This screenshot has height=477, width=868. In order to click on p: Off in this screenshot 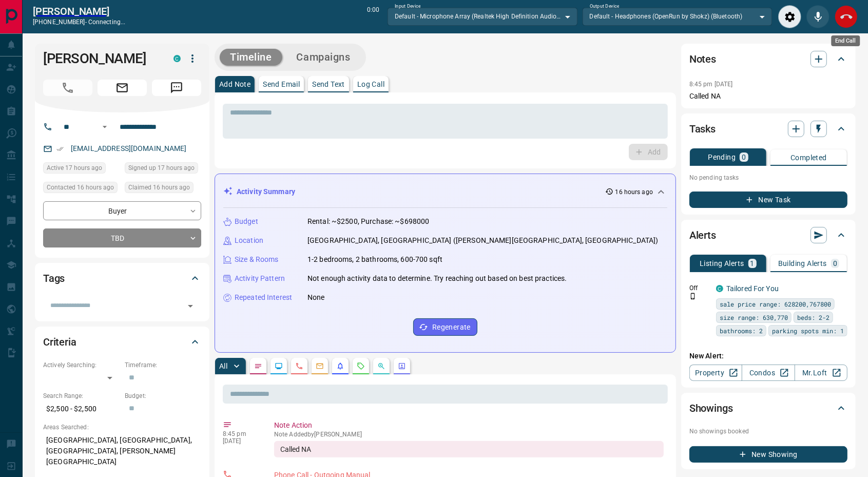, I will do `click(700, 288)`.